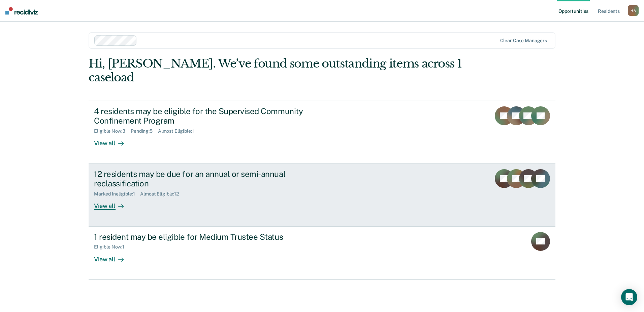 The height and width of the screenshot is (312, 644). What do you see at coordinates (523, 40) in the screenshot?
I see `div: Clear case managers` at bounding box center [523, 40].